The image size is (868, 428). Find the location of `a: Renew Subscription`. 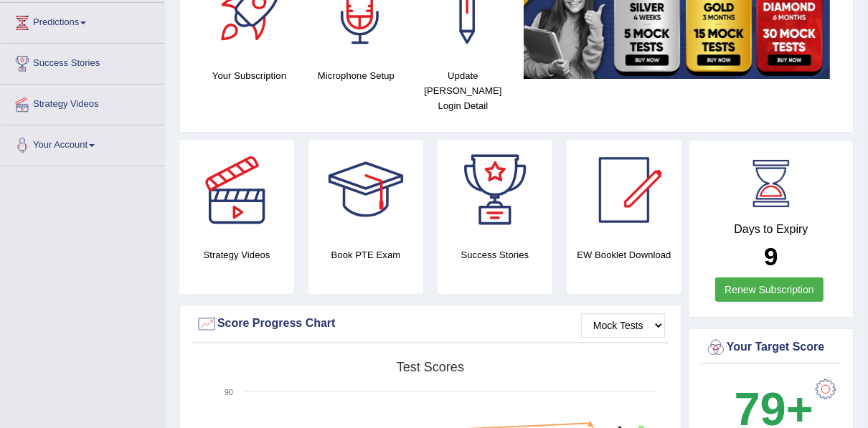

a: Renew Subscription is located at coordinates (769, 290).